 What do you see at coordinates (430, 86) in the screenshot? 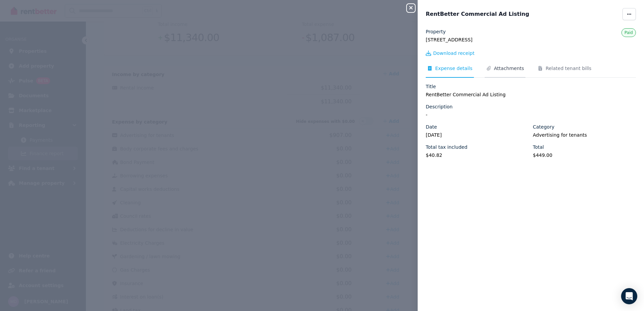
I see `label: Title` at bounding box center [430, 86].